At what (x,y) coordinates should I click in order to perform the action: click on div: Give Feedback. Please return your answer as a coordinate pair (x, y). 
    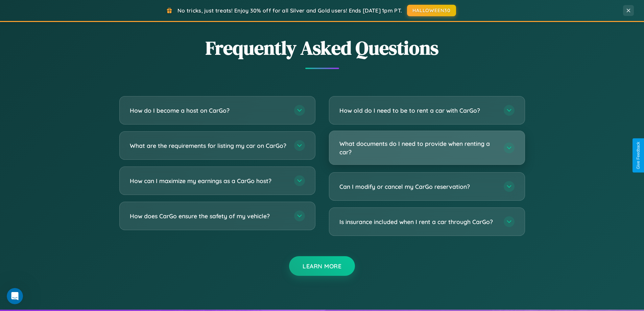
    Looking at the image, I should click on (638, 156).